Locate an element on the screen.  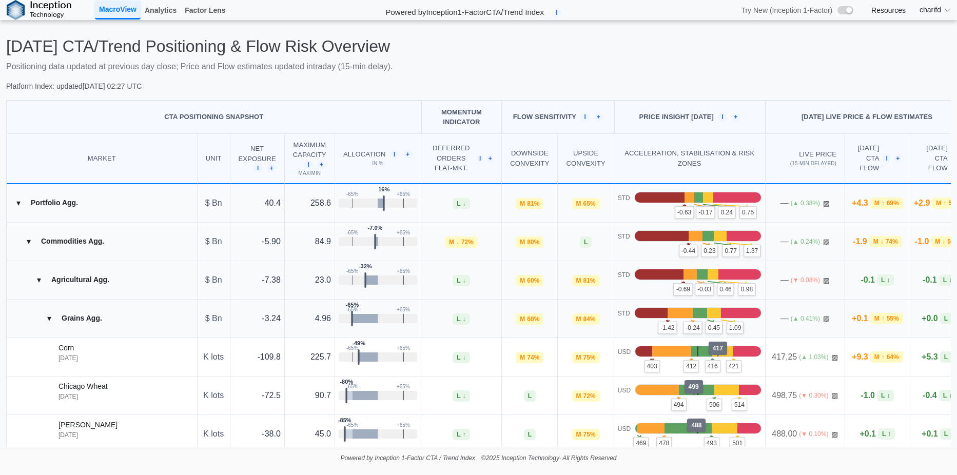
p: Powered by Inception 1-Factor CTA / Trend Index is located at coordinates (407, 458).